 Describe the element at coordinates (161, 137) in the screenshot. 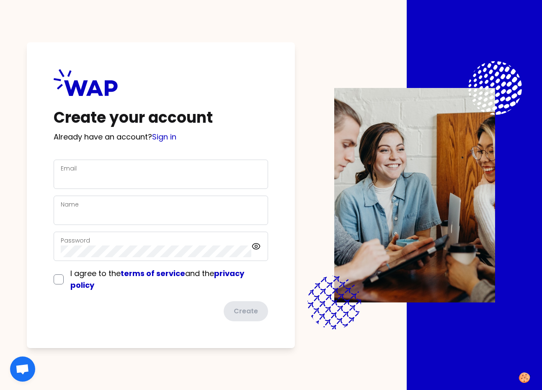

I see `p: Already have an account?` at that location.